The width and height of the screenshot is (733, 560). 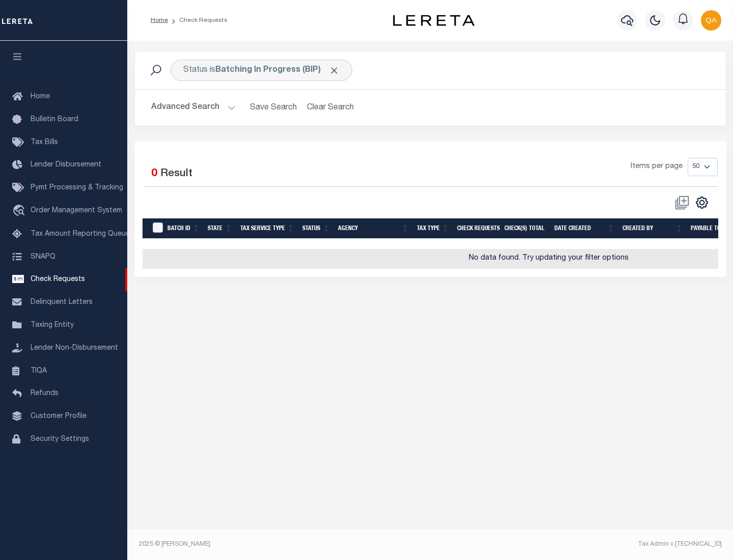 I want to click on th: Batch Id: activate to sort column ascending, so click(x=183, y=229).